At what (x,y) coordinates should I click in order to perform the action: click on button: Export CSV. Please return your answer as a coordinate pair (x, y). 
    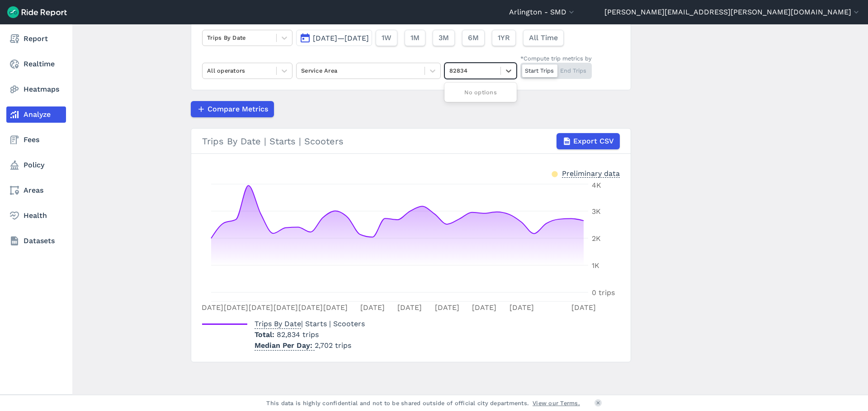
    Looking at the image, I should click on (588, 142).